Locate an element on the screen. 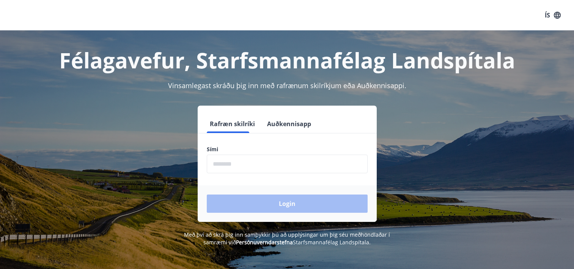  h1: Félagavefur, Starfsmannafélag Landspítala is located at coordinates (287, 60).